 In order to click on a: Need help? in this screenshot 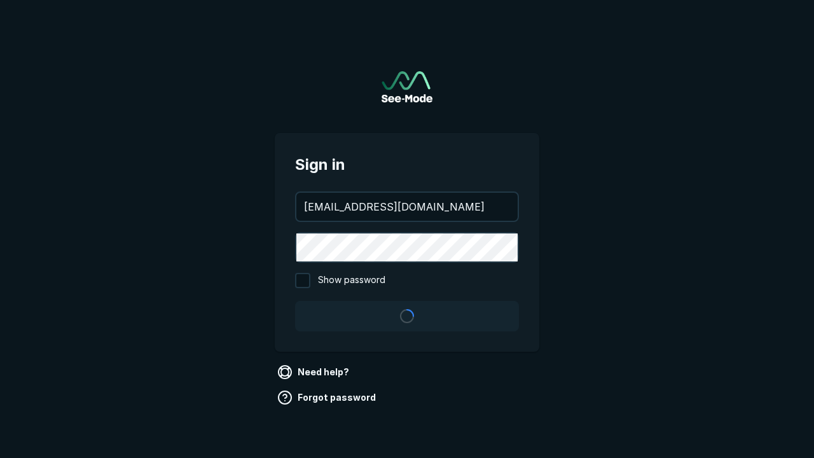, I will do `click(314, 372)`.